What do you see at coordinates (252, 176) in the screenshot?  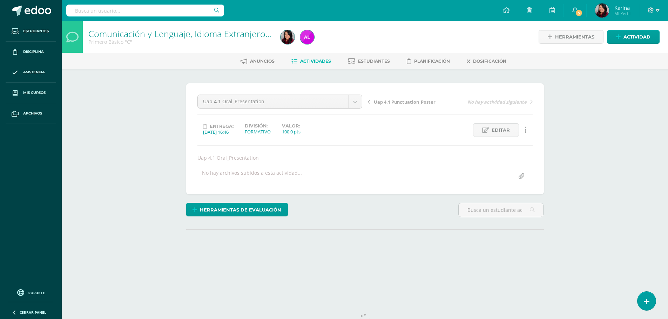 I see `div: No hay archivos subidos a esta actividad...` at bounding box center [252, 176].